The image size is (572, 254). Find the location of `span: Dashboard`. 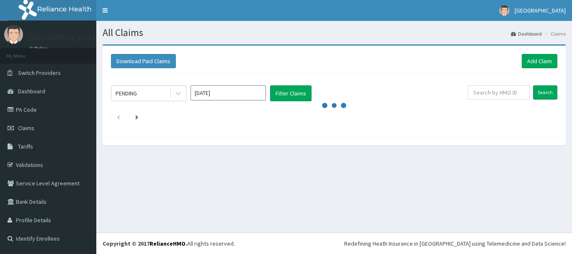

span: Dashboard is located at coordinates (31, 91).